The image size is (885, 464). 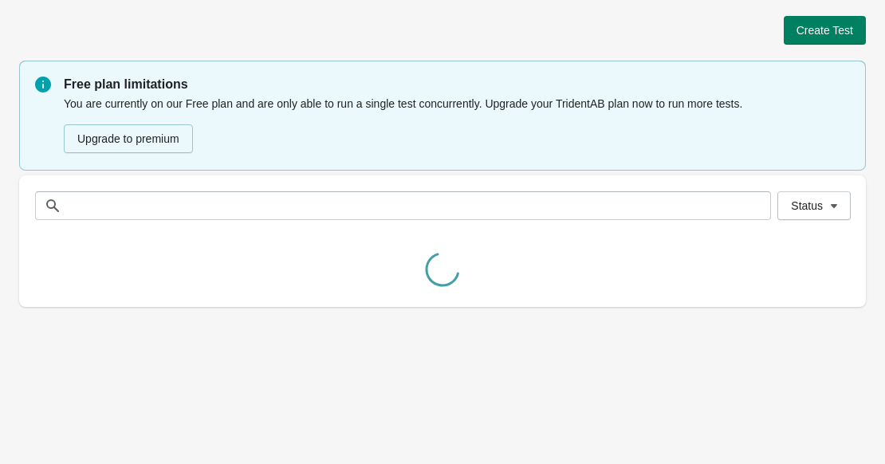 What do you see at coordinates (814, 206) in the screenshot?
I see `button: Status` at bounding box center [814, 206].